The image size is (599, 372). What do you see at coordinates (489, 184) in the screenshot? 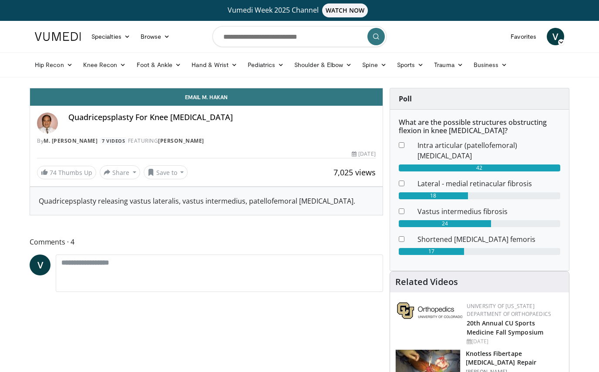
I see `dd: Lateral - medial retinacular fibrosis` at bounding box center [489, 184].